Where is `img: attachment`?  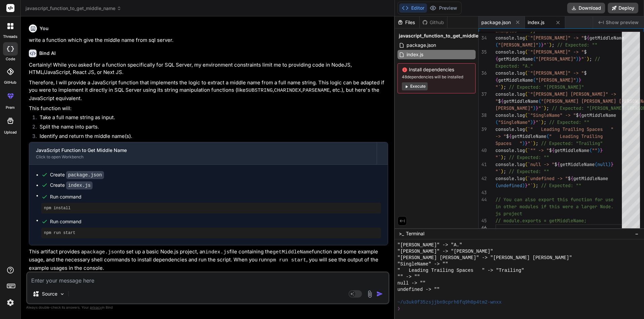 img: attachment is located at coordinates (369, 294).